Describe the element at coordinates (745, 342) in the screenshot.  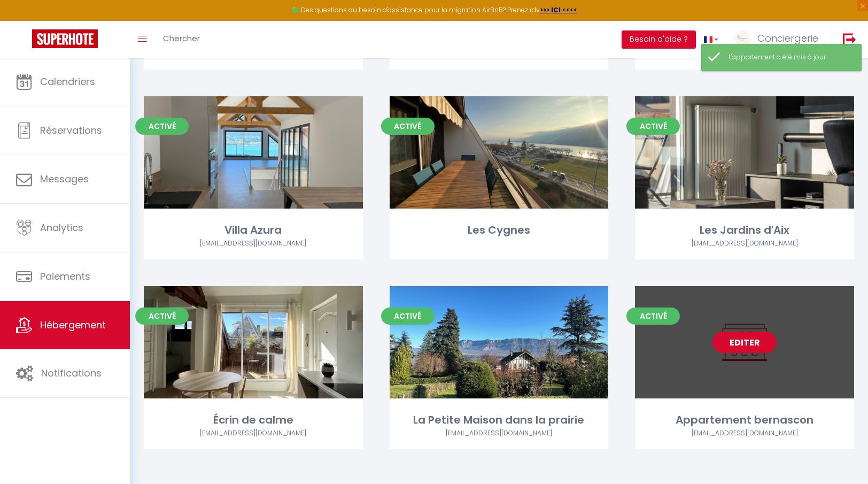
I see `a: Editer` at that location.